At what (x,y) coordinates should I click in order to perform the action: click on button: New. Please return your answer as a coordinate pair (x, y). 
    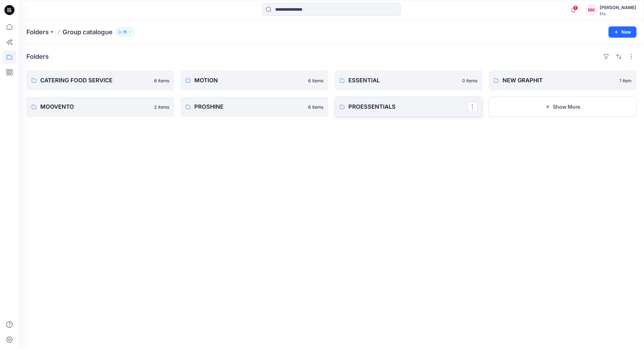
    Looking at the image, I should click on (622, 32).